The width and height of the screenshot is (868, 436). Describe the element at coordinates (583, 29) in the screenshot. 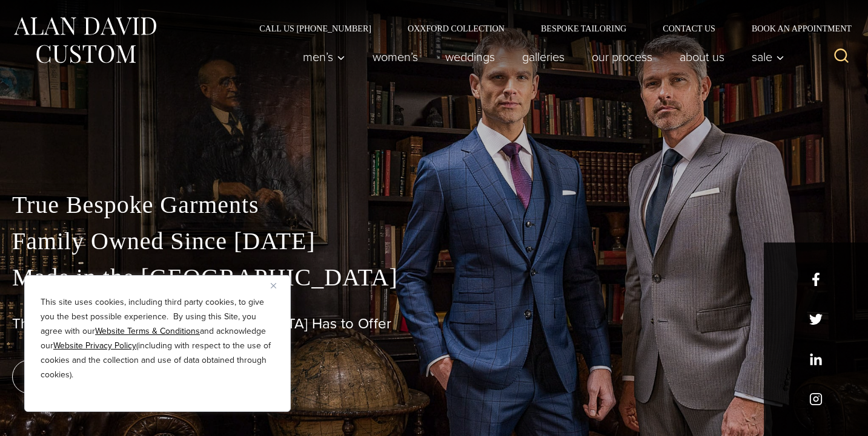

I see `a: Bespoke Tailoring` at that location.